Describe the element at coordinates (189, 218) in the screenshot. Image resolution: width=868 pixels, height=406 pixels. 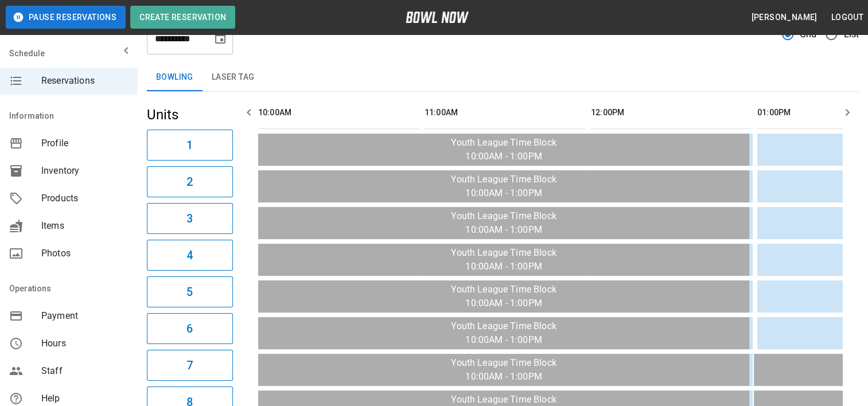
I see `h6: 3` at that location.